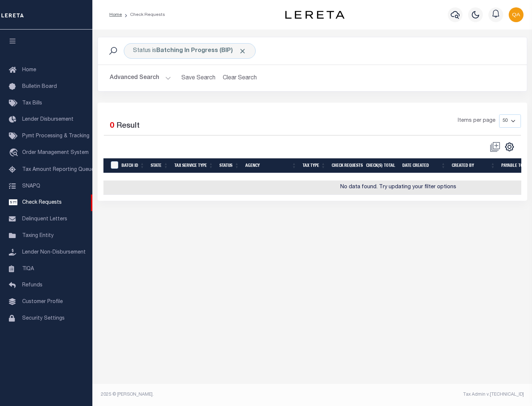 This screenshot has height=406, width=532. What do you see at coordinates (315, 15) in the screenshot?
I see `img: logo-dark.svg` at bounding box center [315, 15].